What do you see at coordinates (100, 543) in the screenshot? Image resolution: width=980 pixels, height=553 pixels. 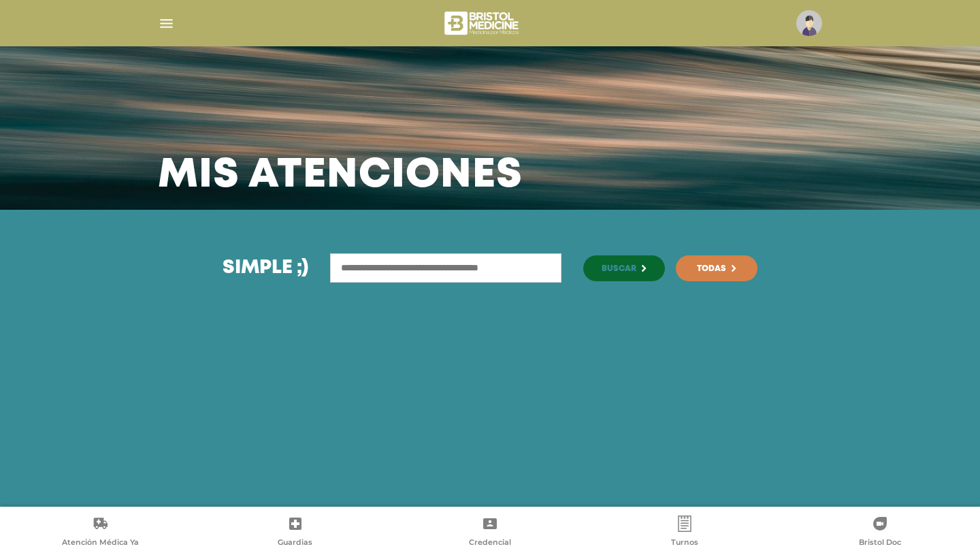 I see `span: Atención Médica Ya` at bounding box center [100, 543].